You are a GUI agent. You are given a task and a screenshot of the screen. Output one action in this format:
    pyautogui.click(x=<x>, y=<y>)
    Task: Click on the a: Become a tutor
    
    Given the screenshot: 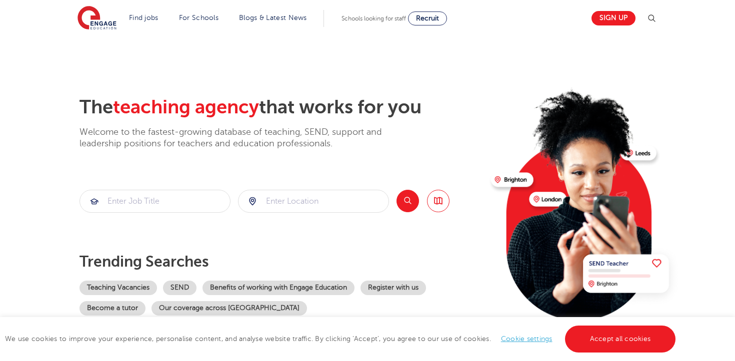 What is the action you would take?
    pyautogui.click(x=112, y=308)
    